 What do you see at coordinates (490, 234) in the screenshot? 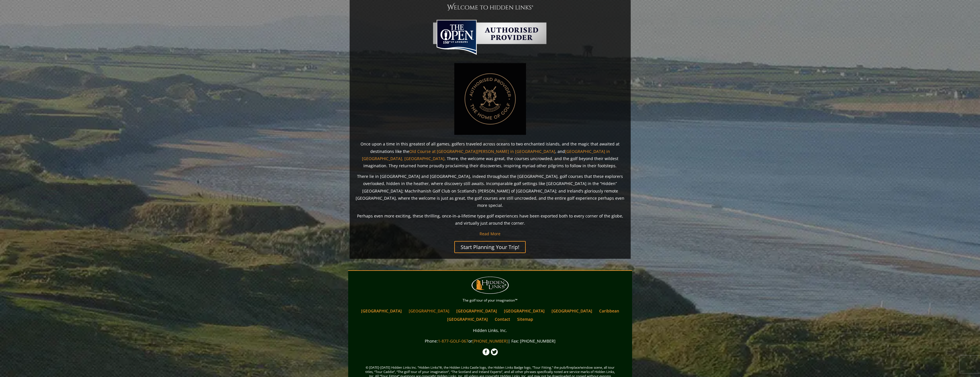
I see `a: Read More` at bounding box center [490, 234].